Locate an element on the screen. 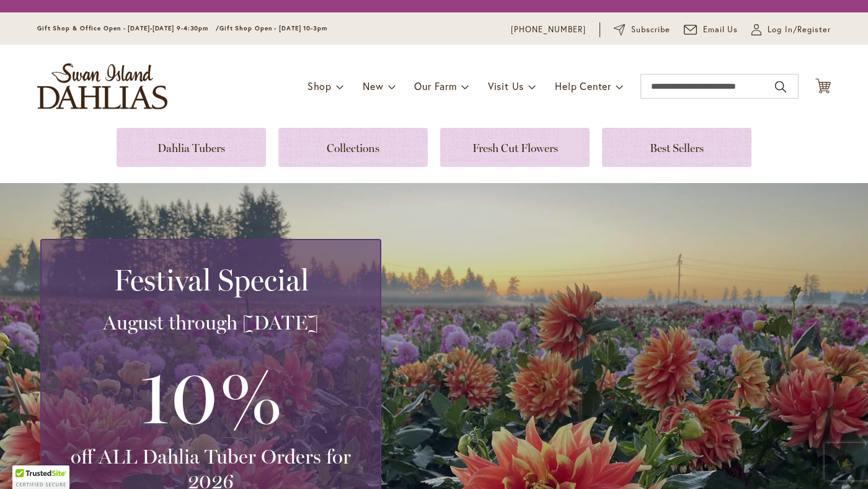  a: Subscribe is located at coordinates (642, 30).